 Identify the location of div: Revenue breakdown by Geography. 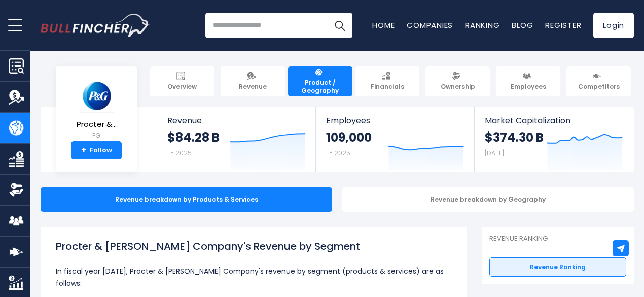
(488, 199).